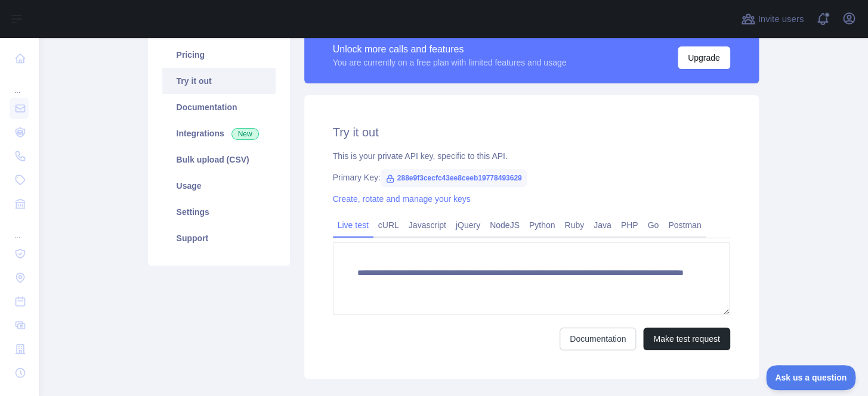 This screenshot has height=396, width=868. I want to click on a: cURL, so click(388, 225).